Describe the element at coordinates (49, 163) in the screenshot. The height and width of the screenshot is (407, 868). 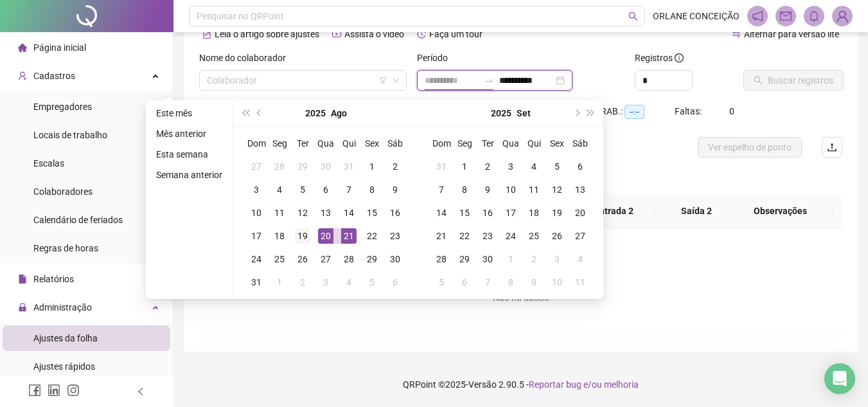
I see `span: Escalas` at that location.